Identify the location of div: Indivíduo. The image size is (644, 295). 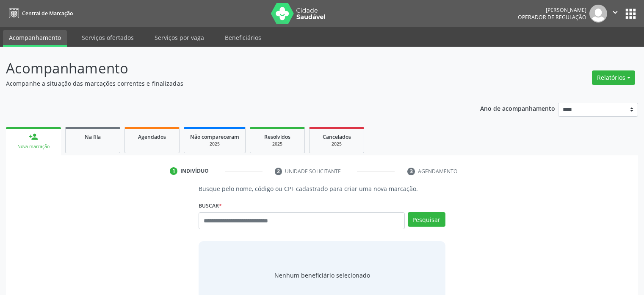
(194, 171).